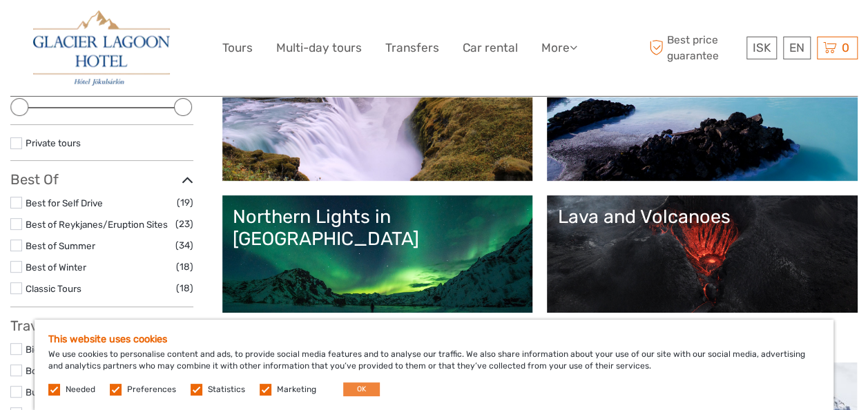  Describe the element at coordinates (56, 267) in the screenshot. I see `a: Best of Winter` at that location.